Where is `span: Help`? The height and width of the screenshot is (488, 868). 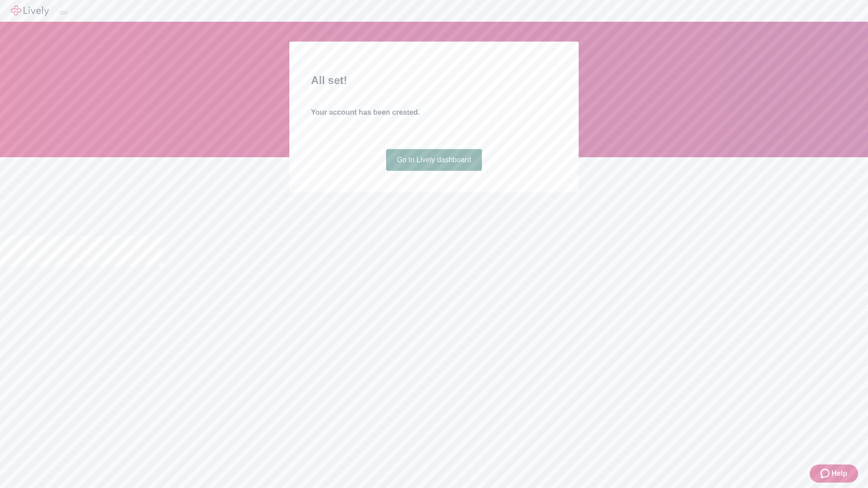 span: Help is located at coordinates (839, 474).